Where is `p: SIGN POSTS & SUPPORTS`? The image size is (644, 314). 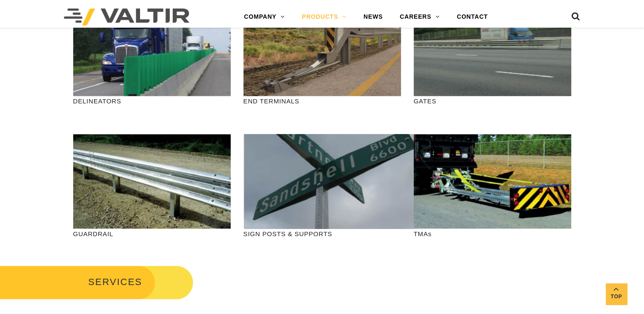
p: SIGN POSTS & SUPPORTS is located at coordinates (322, 234).